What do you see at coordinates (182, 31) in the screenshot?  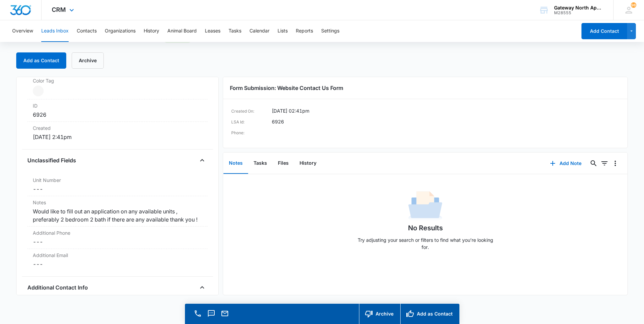 I see `button: Animal Board` at bounding box center [182, 31].